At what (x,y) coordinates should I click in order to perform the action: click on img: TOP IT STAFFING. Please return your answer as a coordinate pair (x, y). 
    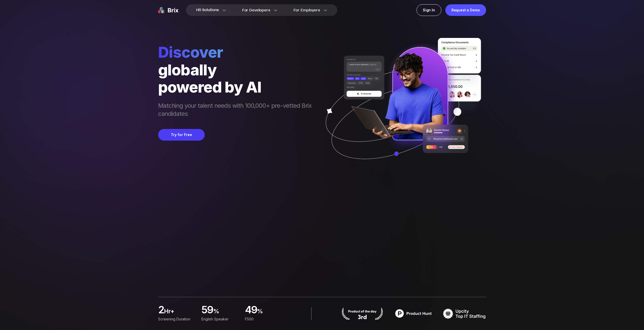
    Looking at the image, I should click on (464, 314).